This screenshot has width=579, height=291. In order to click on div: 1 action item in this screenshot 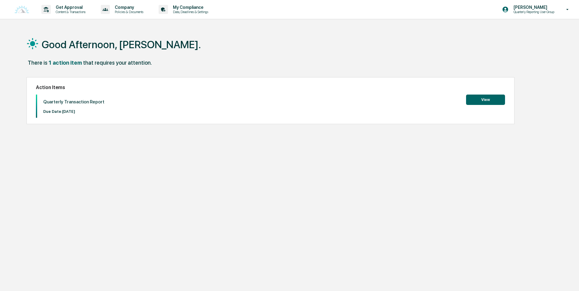, I will do `click(65, 62)`.